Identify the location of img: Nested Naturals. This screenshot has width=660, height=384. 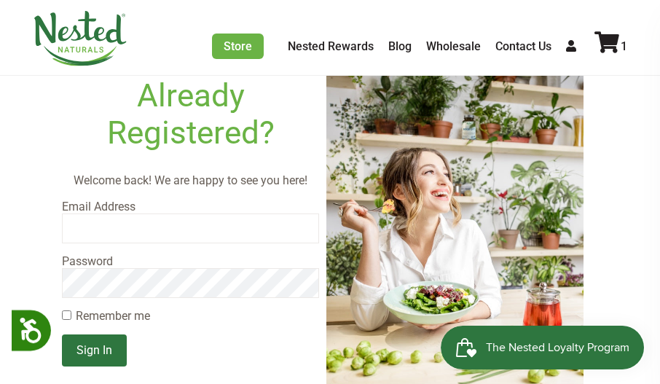
(80, 39).